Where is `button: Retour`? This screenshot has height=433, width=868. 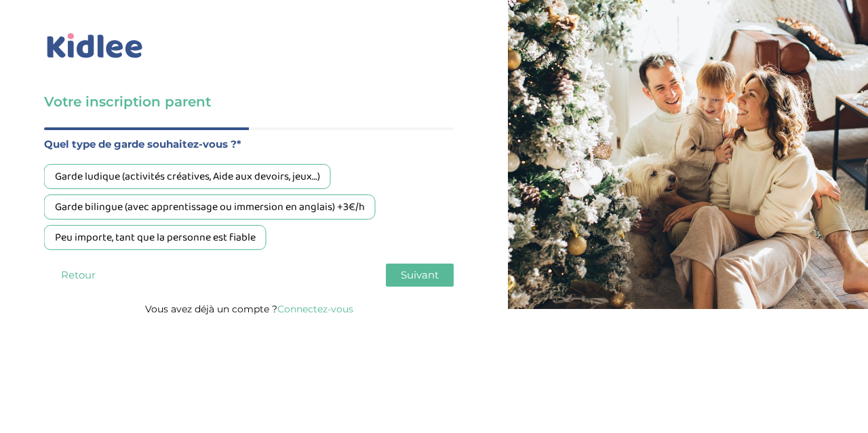 button: Retour is located at coordinates (78, 275).